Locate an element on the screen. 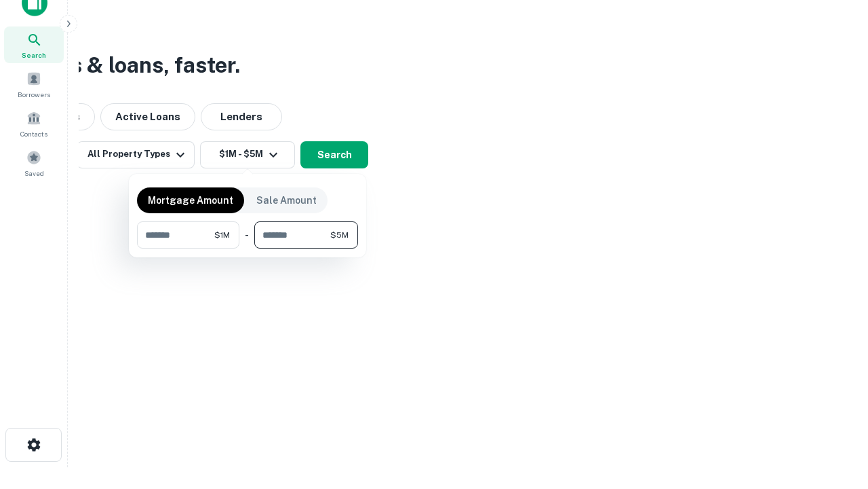 Image resolution: width=868 pixels, height=489 pixels. p: Mortgage Amount is located at coordinates (190, 200).